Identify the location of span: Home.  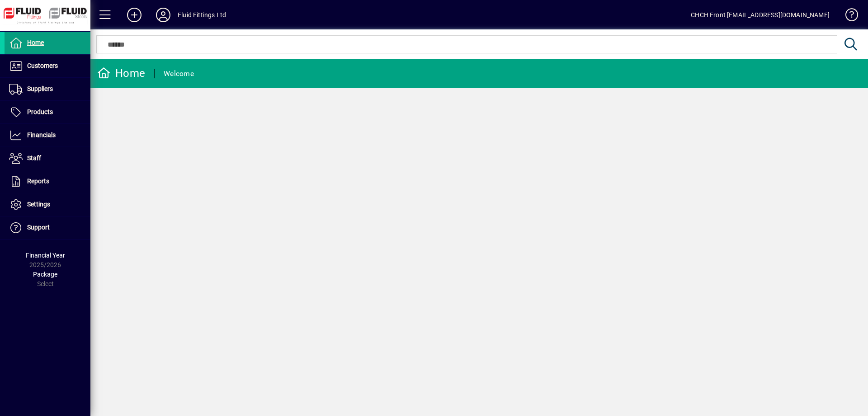
(35, 43).